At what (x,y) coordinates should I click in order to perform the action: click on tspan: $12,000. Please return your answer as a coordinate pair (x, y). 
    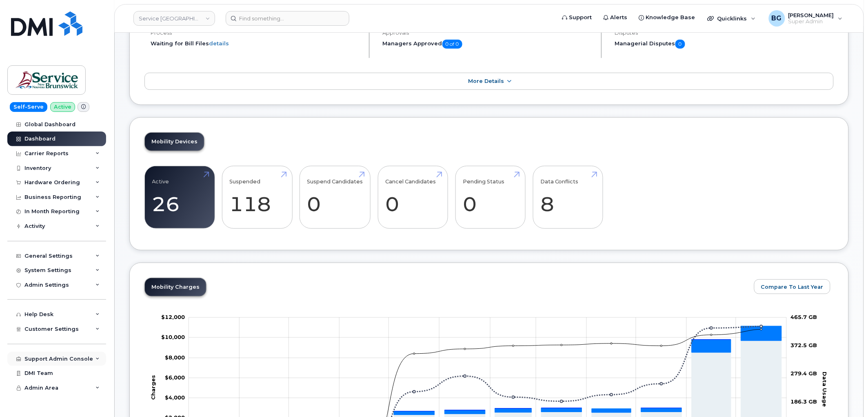
    Looking at the image, I should click on (173, 317).